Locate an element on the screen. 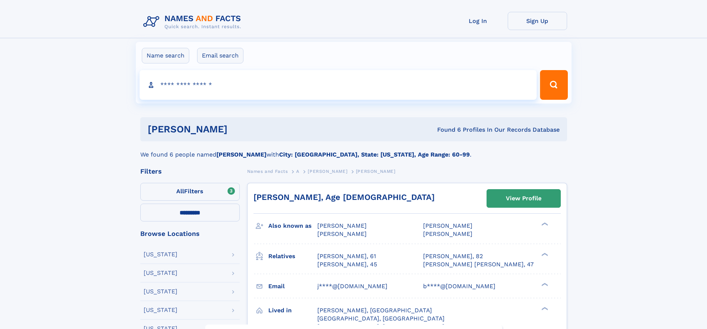 Image resolution: width=707 pixels, height=329 pixels. button: Search Button is located at coordinates (554, 85).